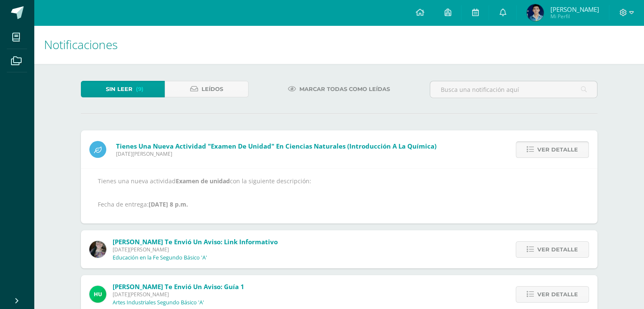 The width and height of the screenshot is (644, 309). What do you see at coordinates (276, 146) in the screenshot?
I see `span: Tienes una nueva actividad "Examen de unidad" En Ciencias Naturales (Introducción a la Química)` at bounding box center [276, 146].